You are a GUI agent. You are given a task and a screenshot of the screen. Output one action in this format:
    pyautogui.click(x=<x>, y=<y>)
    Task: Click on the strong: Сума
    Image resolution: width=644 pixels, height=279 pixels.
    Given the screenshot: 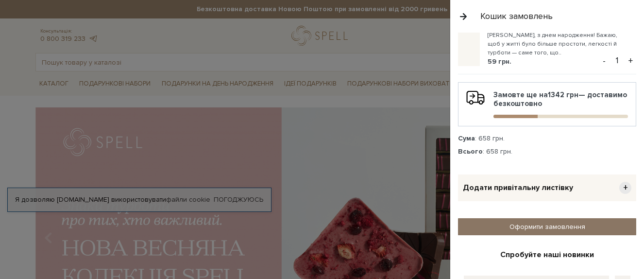 What is the action you would take?
    pyautogui.click(x=466, y=138)
    